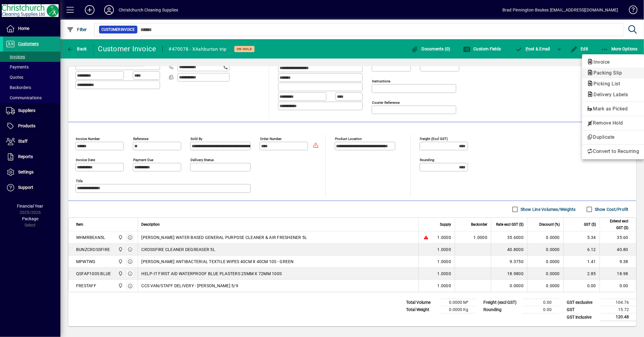 The width and height of the screenshot is (644, 337). What do you see at coordinates (605, 83) in the screenshot?
I see `span: Picking List` at bounding box center [605, 83].